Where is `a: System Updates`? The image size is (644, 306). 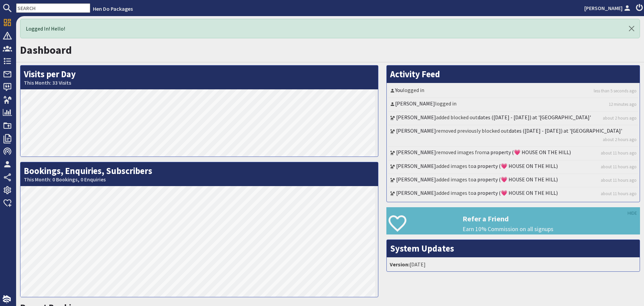
a: System Updates is located at coordinates (422, 248).